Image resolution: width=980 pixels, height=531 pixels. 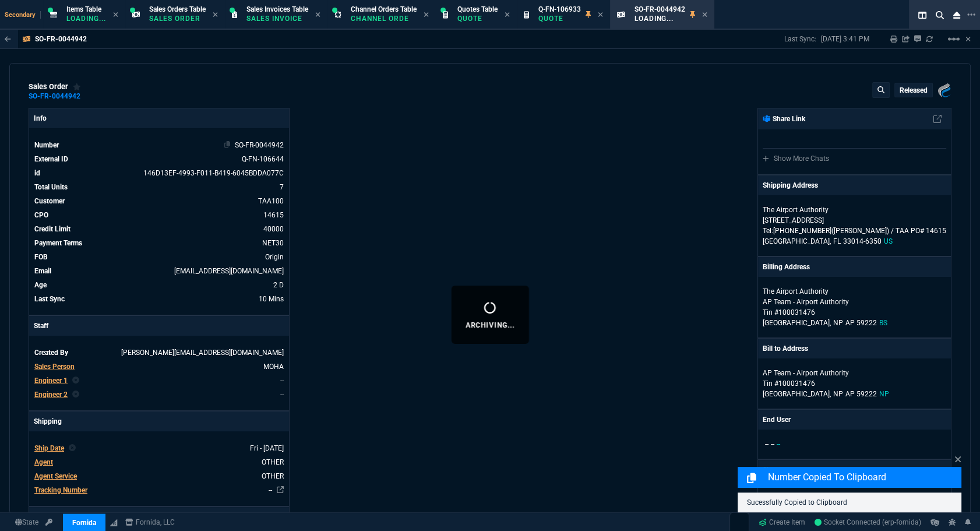 What do you see at coordinates (259, 145) in the screenshot?
I see `span: See Marketplace Order` at bounding box center [259, 145].